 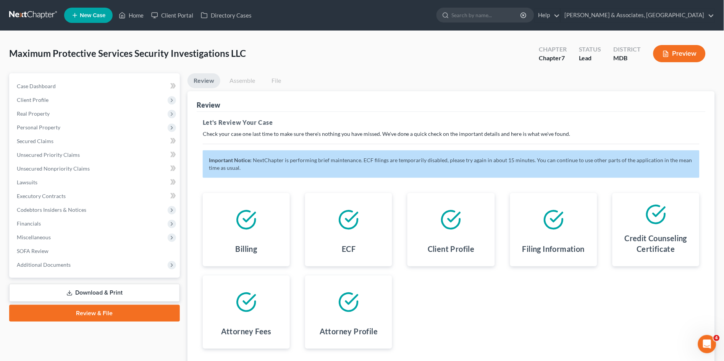 What do you see at coordinates (95, 141) in the screenshot?
I see `a: Secured Claims` at bounding box center [95, 141].